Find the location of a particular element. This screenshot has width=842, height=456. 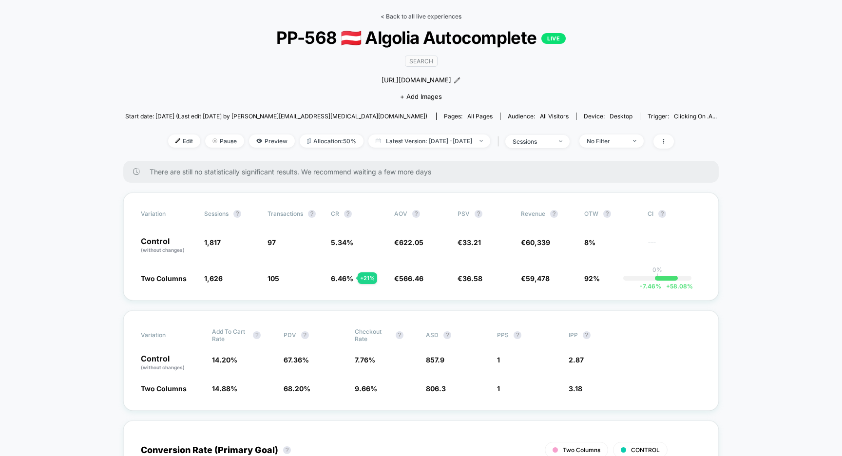

img: rebalance is located at coordinates (309, 141).